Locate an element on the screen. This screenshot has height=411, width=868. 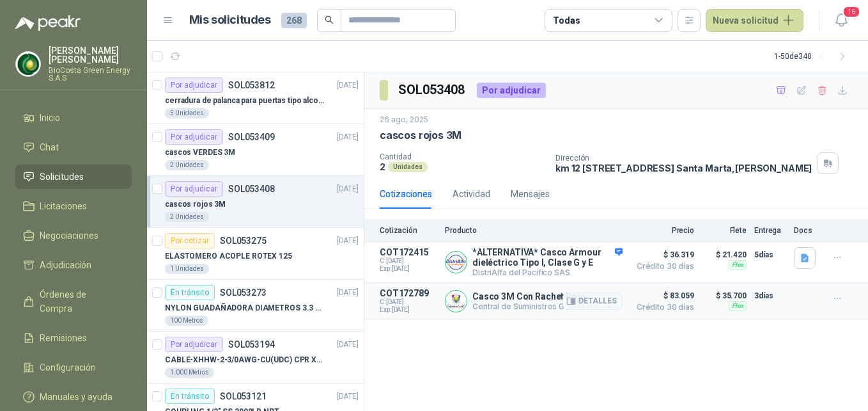
p: cascos VERDES 3M is located at coordinates (200, 153).